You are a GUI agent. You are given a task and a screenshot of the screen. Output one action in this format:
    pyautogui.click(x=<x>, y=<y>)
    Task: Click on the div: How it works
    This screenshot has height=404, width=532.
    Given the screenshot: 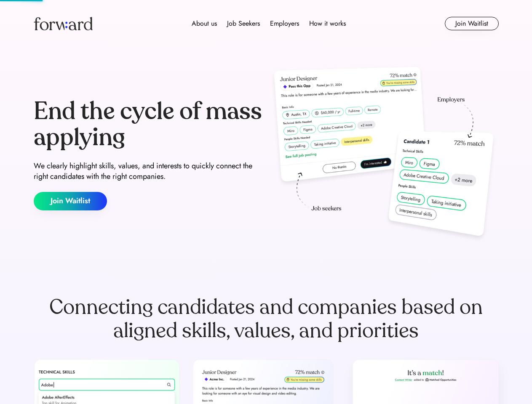 What is the action you would take?
    pyautogui.click(x=327, y=23)
    